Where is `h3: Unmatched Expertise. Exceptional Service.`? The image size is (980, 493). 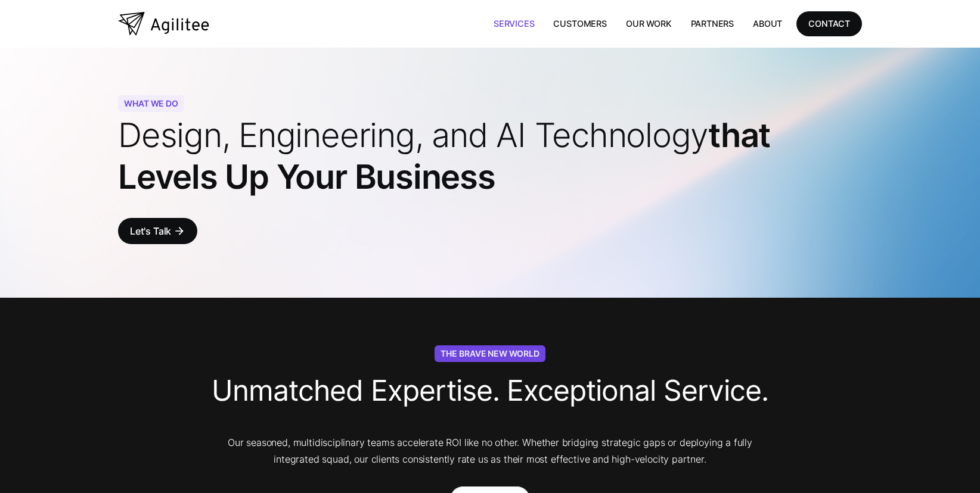
h3: Unmatched Expertise. Exceptional Service. is located at coordinates (490, 393).